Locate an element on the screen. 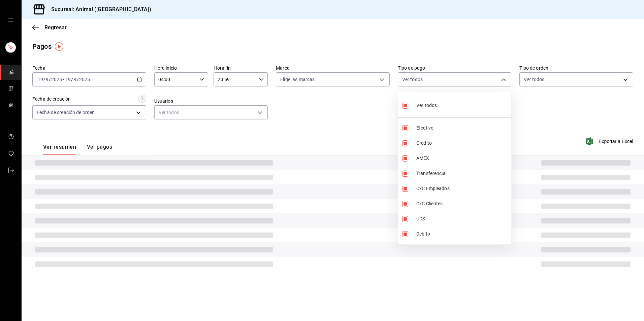 Image resolution: width=644 pixels, height=321 pixels. span: Transferencia is located at coordinates (462, 173).